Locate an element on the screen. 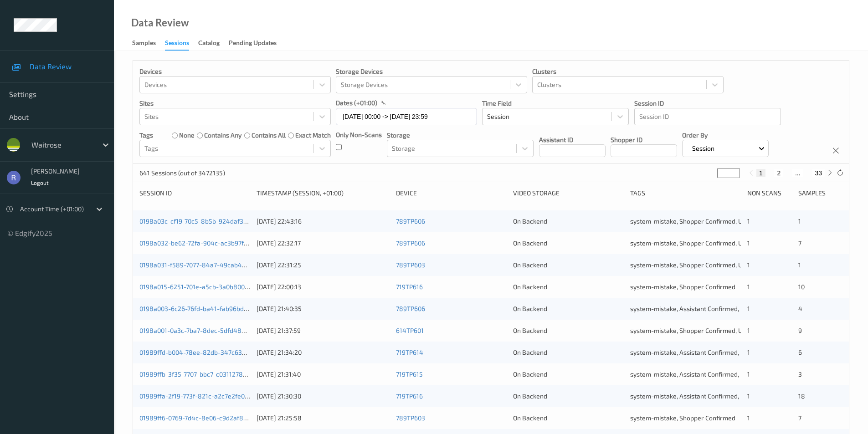 Image resolution: width=868 pixels, height=434 pixels. a: Samples is located at coordinates (148, 43).